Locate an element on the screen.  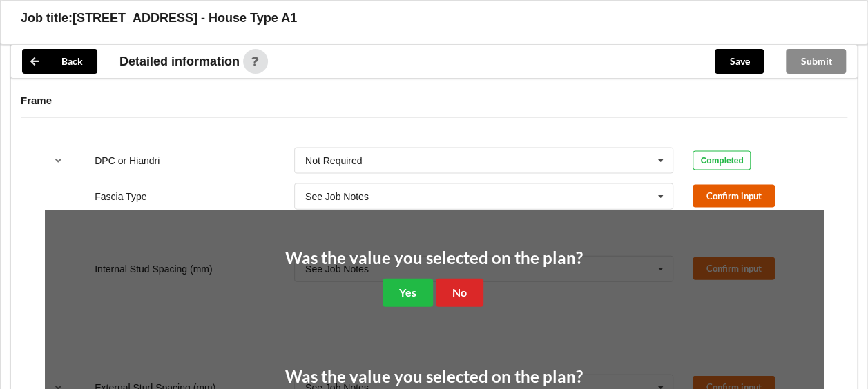
label: DPC or Hiandri is located at coordinates (127, 161).